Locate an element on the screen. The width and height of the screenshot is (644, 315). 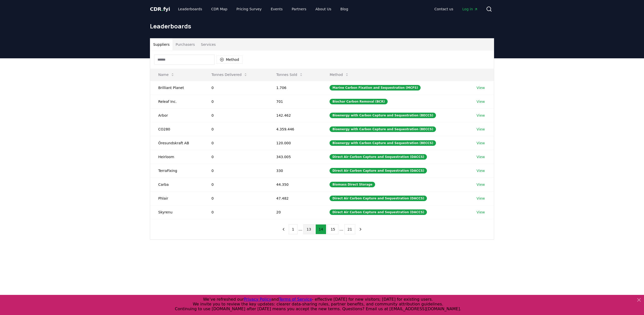
td: CO280 is located at coordinates (177, 129).